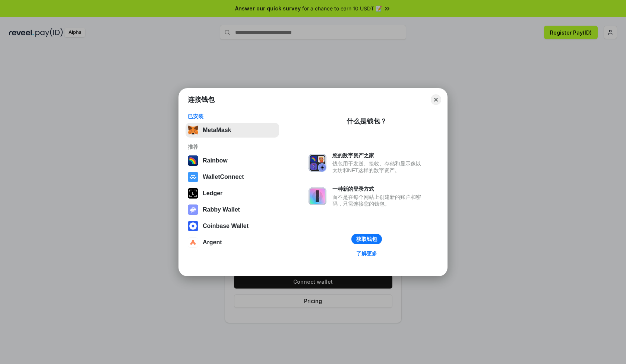 The image size is (626, 364). What do you see at coordinates (232, 116) in the screenshot?
I see `div: 已安装` at bounding box center [232, 116].